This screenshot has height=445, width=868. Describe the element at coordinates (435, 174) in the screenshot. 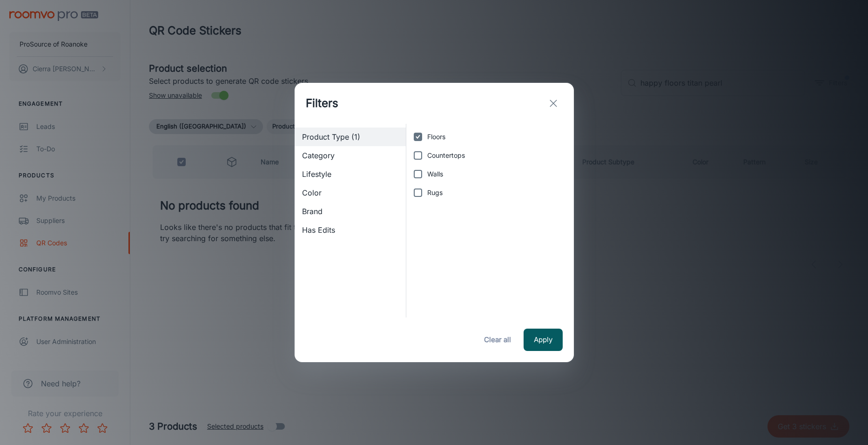

I see `span: Walls` at that location.